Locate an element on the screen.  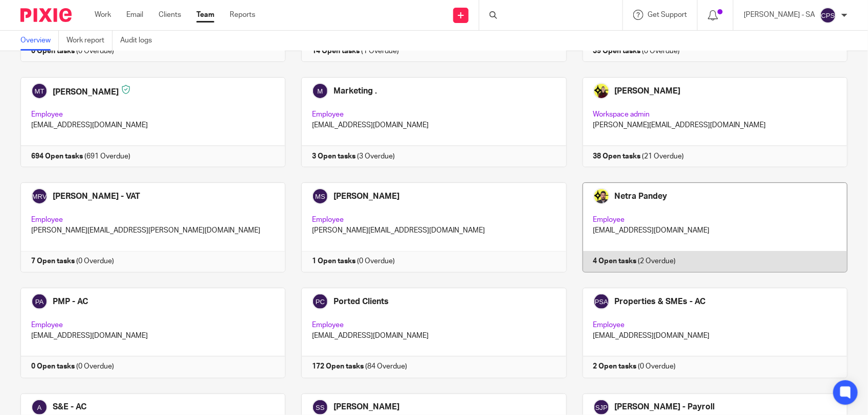
a: Audit logs is located at coordinates (140, 40).